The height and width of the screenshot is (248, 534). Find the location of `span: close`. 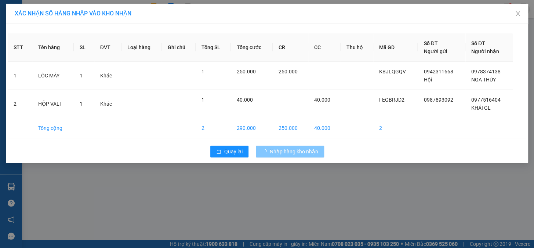

span: close is located at coordinates (518, 14).